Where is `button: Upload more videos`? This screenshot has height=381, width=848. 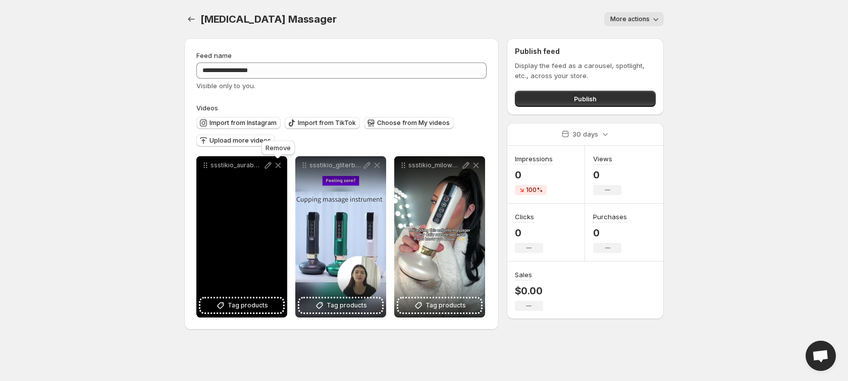 button: Upload more videos is located at coordinates (236, 141).